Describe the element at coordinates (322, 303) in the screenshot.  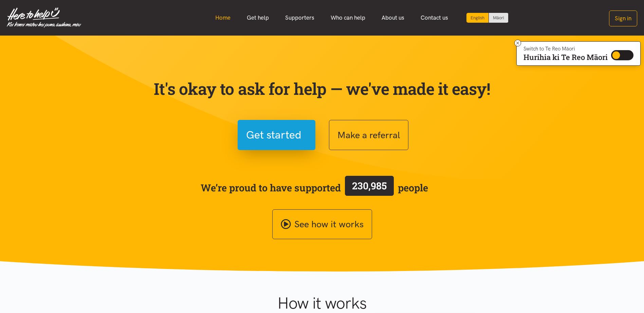
I see `h1: How it works` at that location.